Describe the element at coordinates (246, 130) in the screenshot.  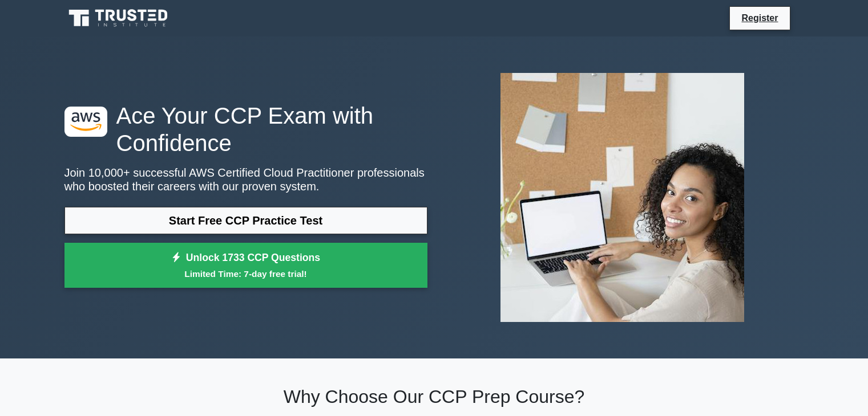
I see `h1: Ace Your CCP Exam with Confidence` at that location.